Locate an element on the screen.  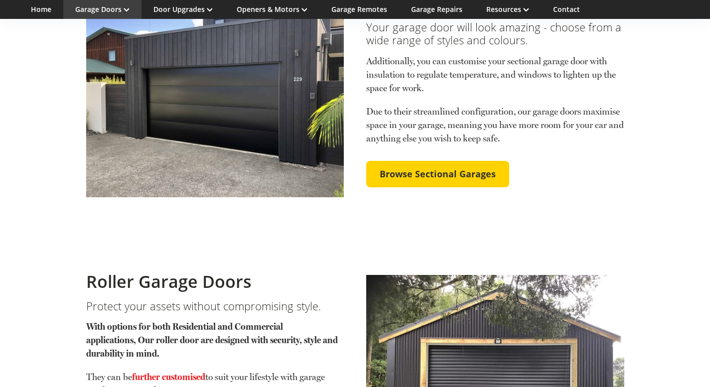
a: Browse Sectional Garages is located at coordinates (437, 174).